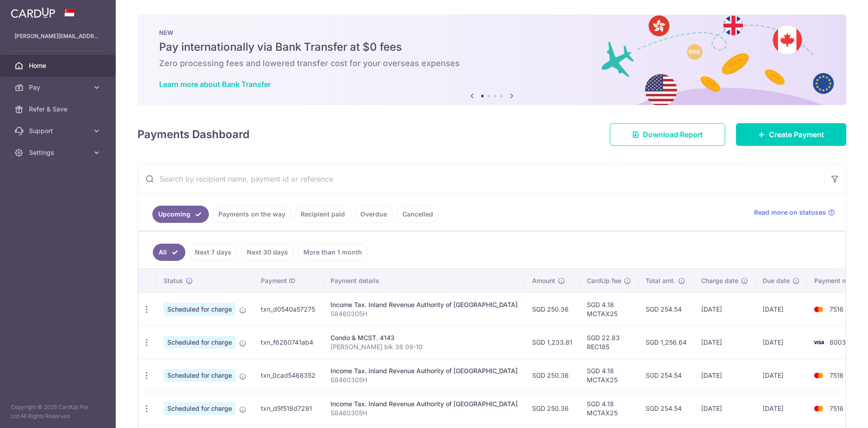 The width and height of the screenshot is (868, 428). I want to click on span: Total amt., so click(661, 281).